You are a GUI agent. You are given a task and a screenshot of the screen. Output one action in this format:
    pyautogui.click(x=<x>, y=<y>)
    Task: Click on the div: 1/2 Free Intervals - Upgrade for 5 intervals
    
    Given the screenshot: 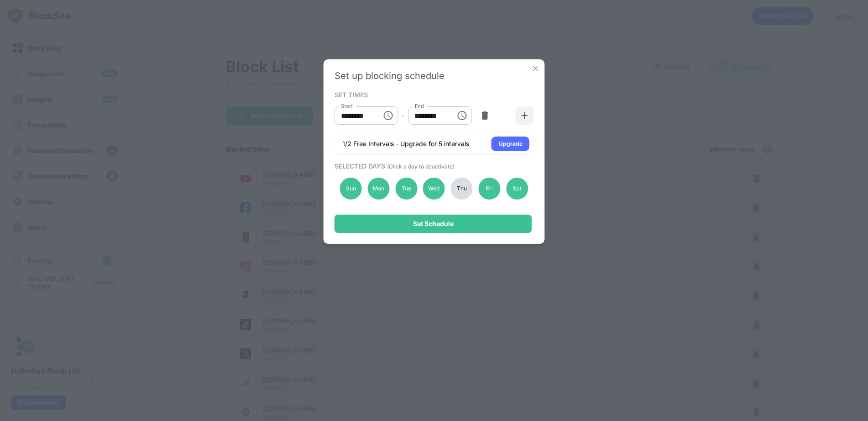 What is the action you would take?
    pyautogui.click(x=406, y=144)
    